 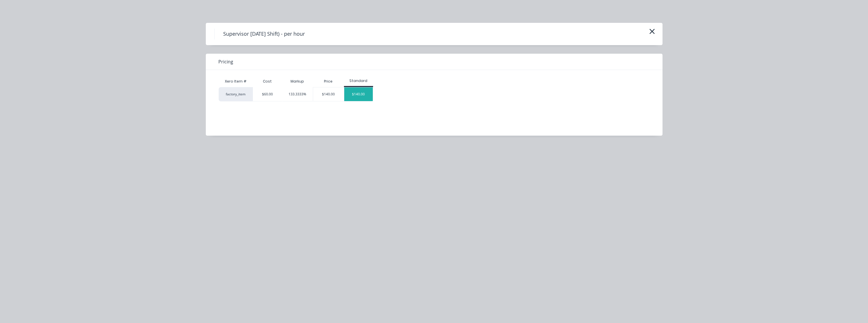 I want to click on div: Xero Item #, so click(x=236, y=81).